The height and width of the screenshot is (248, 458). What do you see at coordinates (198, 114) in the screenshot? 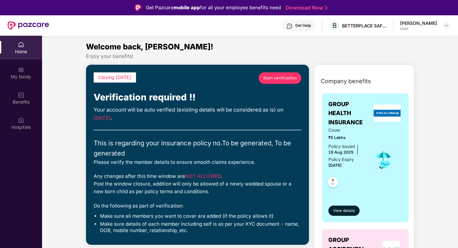
I see `div: Your account will be auto verified (existing details will be considered as is) on .` at bounding box center [198, 114].